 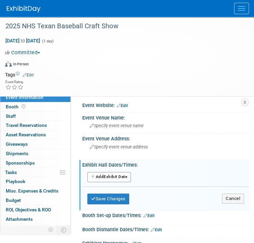 I want to click on div: Event Venue Name:, so click(x=165, y=117).